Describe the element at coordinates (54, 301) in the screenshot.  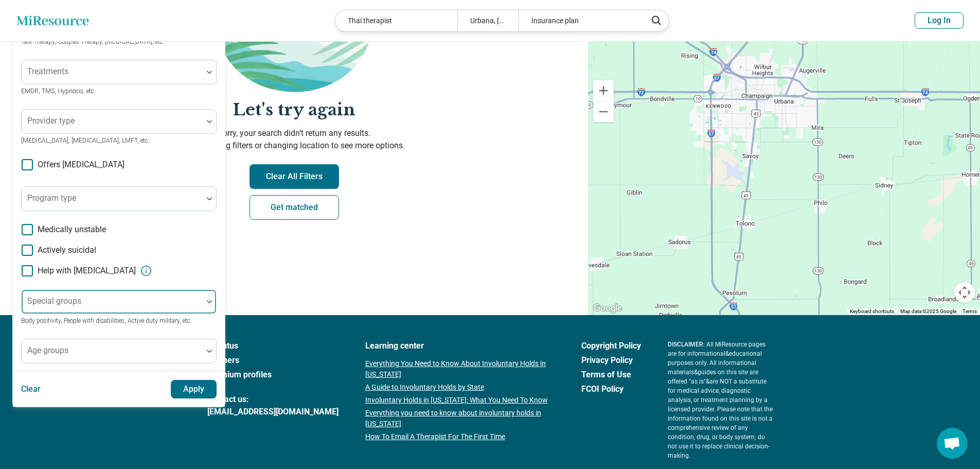
I see `label: Special groups` at that location.